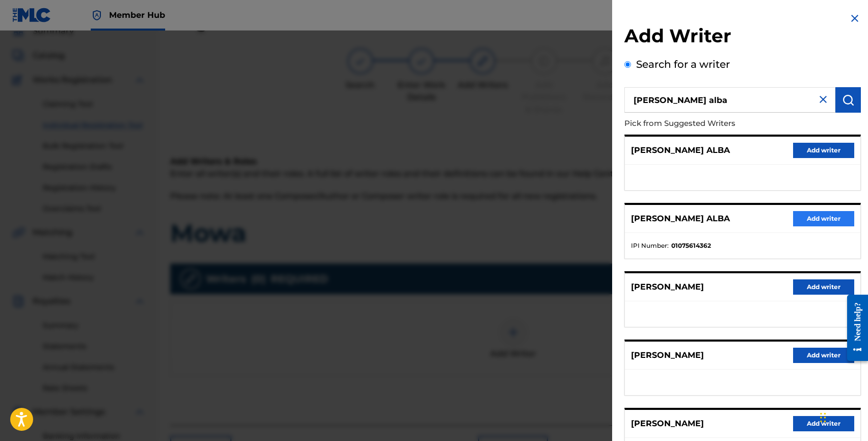  Describe the element at coordinates (730, 100) in the screenshot. I see `input: Search writer's name or IPI Number` at that location.